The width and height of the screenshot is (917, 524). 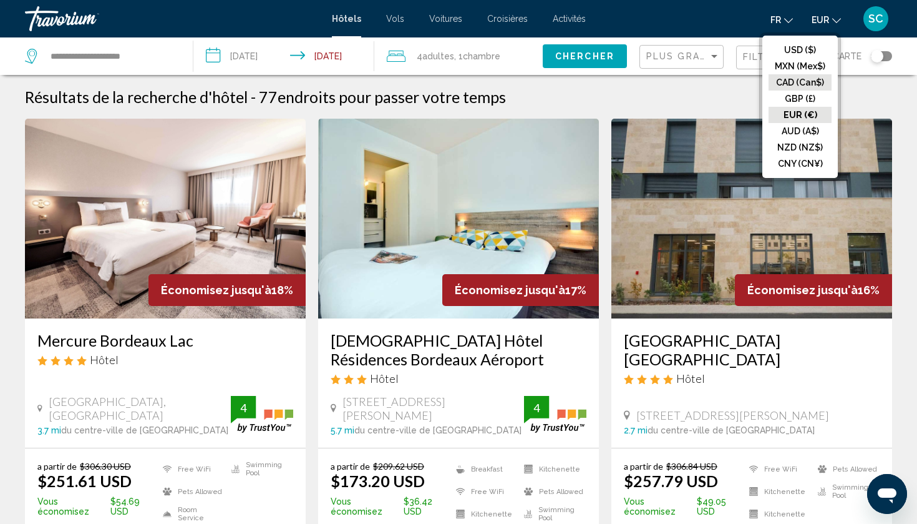 What do you see at coordinates (800, 82) in the screenshot?
I see `button: CAD (Can$)` at bounding box center [800, 82].